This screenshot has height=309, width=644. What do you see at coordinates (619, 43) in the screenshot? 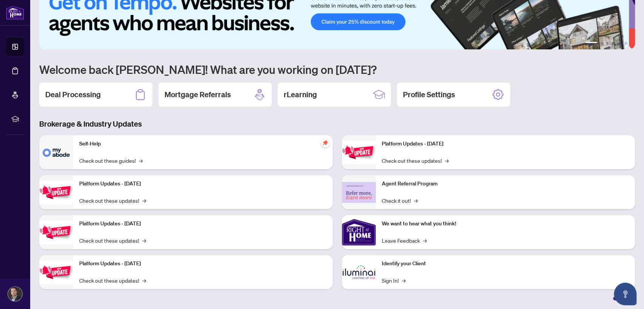
I see `button: 5` at bounding box center [619, 43].